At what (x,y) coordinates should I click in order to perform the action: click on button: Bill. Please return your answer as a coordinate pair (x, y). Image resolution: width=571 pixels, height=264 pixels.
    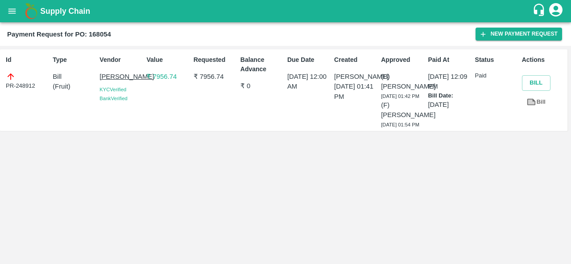
    Looking at the image, I should click on (536, 83).